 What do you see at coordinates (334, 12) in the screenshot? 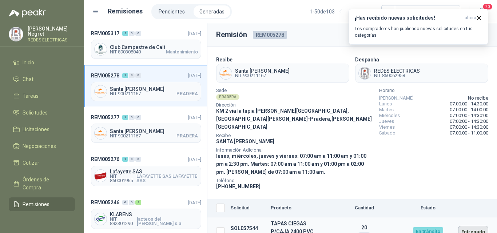
I see `div: 1 - 50 de 103` at bounding box center [334, 12].